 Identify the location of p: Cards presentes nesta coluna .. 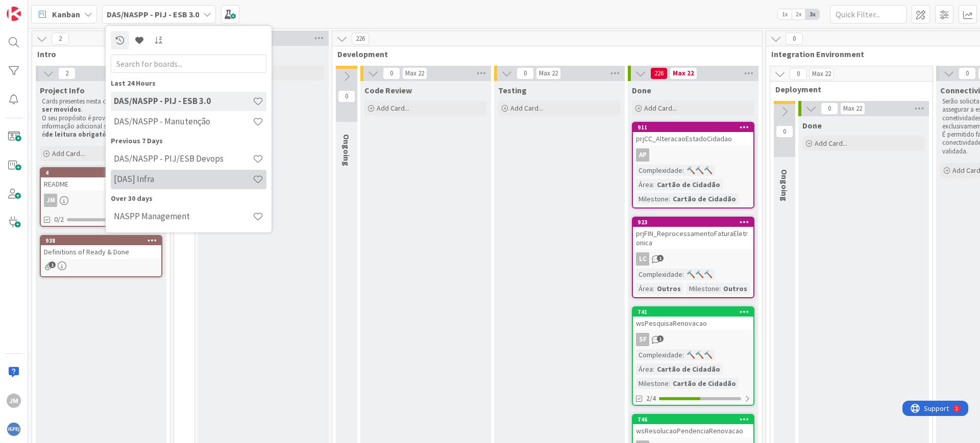
(101, 106).